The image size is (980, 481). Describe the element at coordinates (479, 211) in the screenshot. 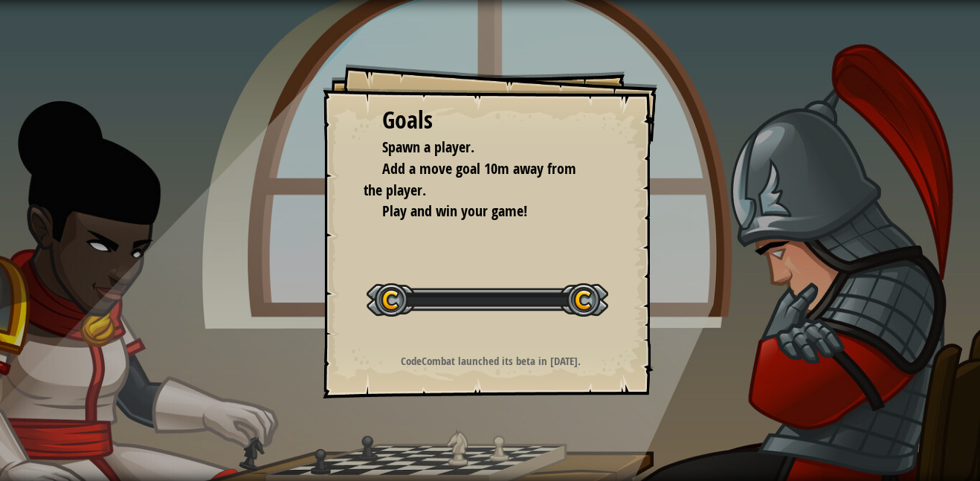

I see `li: Play and win your game!` at that location.